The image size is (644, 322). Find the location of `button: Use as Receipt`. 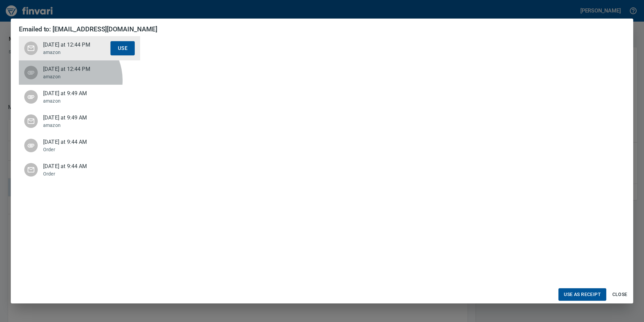

button: Use as Receipt is located at coordinates (582, 294).